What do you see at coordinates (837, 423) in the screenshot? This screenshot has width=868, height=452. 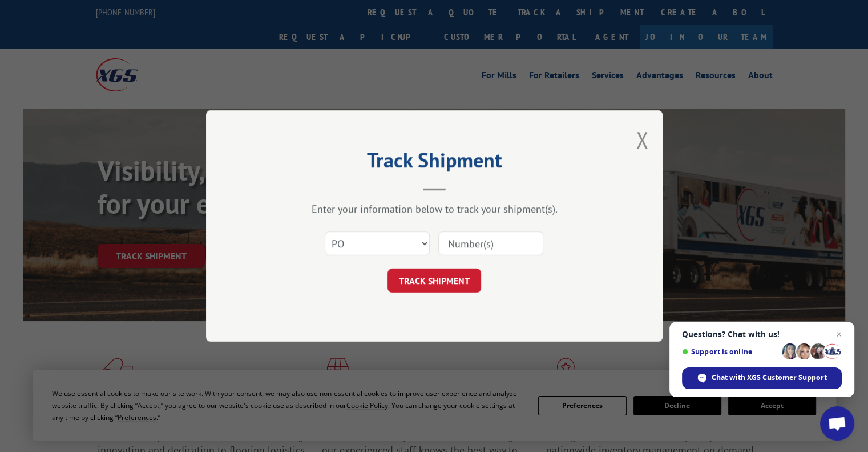 I see `div: Open chat` at bounding box center [837, 423].